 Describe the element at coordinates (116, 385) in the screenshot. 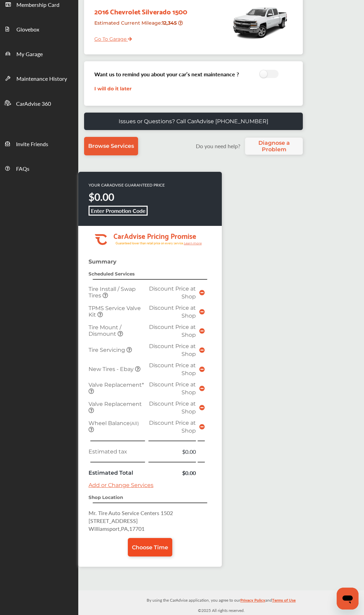

I see `span: Valve Replacement*` at that location.